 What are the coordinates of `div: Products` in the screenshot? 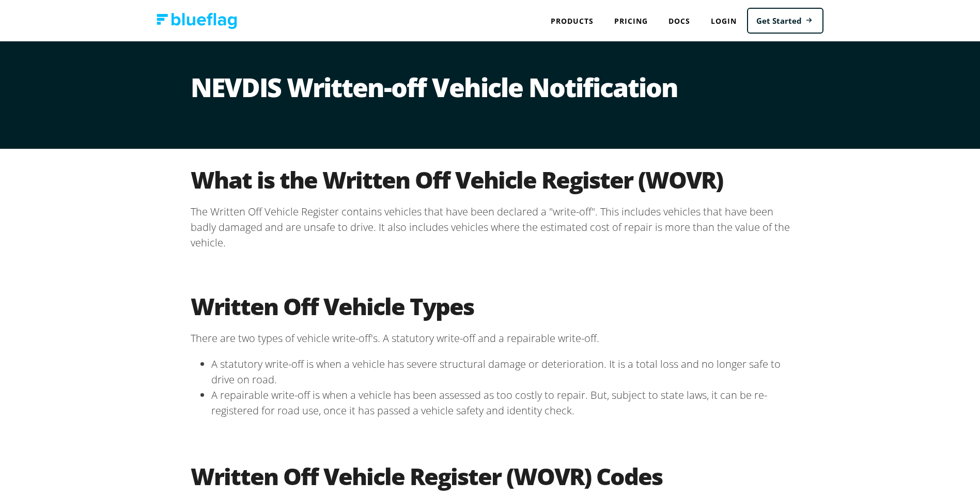 It's located at (572, 20).